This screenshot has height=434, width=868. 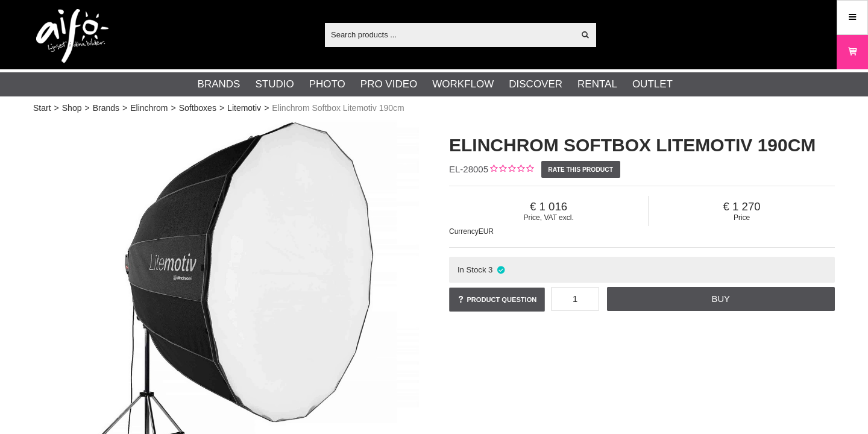 What do you see at coordinates (149, 108) in the screenshot?
I see `a: Elinchrom` at bounding box center [149, 108].